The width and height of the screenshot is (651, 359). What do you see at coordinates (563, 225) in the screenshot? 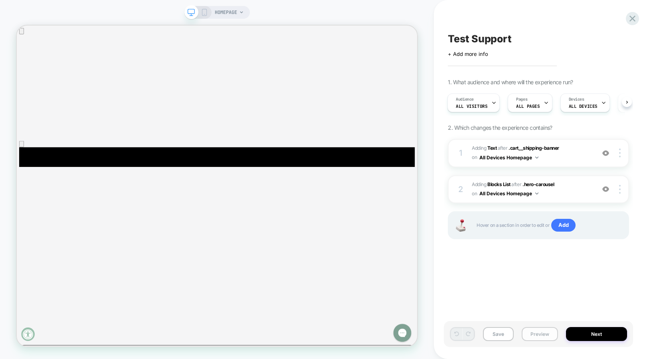
I see `span: Add` at bounding box center [563, 225].